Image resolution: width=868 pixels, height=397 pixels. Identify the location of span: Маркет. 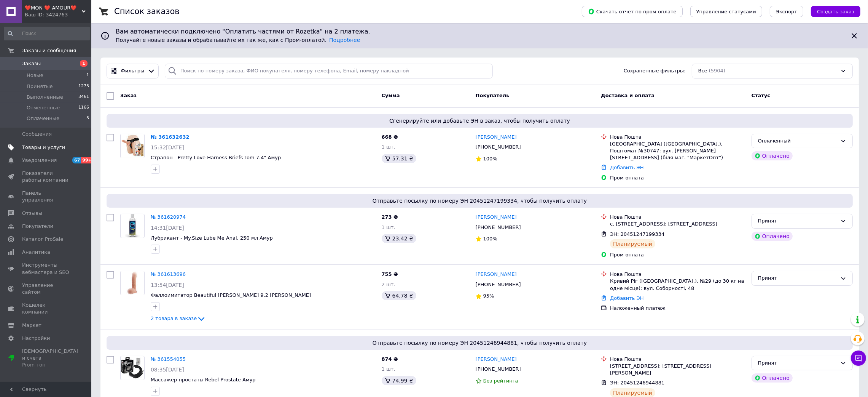
(32, 325).